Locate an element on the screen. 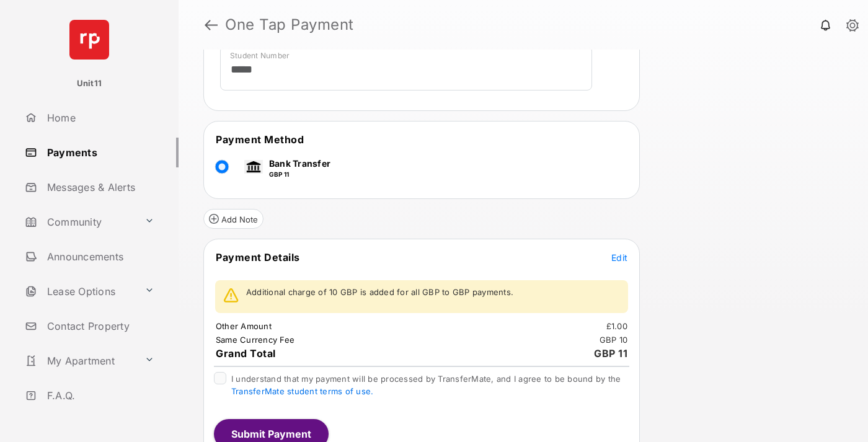 Image resolution: width=868 pixels, height=442 pixels. span: Edit is located at coordinates (620, 257).